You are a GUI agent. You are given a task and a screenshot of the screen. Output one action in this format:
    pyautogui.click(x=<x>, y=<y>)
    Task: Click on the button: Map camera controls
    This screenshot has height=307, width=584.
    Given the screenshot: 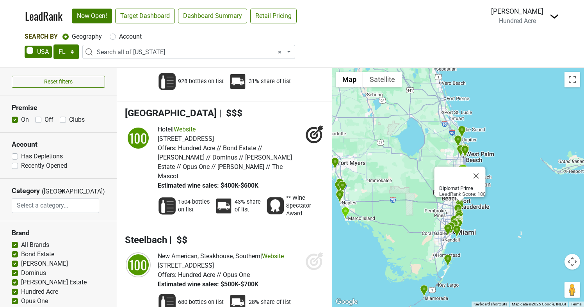 What is the action you would take?
    pyautogui.click(x=572, y=262)
    